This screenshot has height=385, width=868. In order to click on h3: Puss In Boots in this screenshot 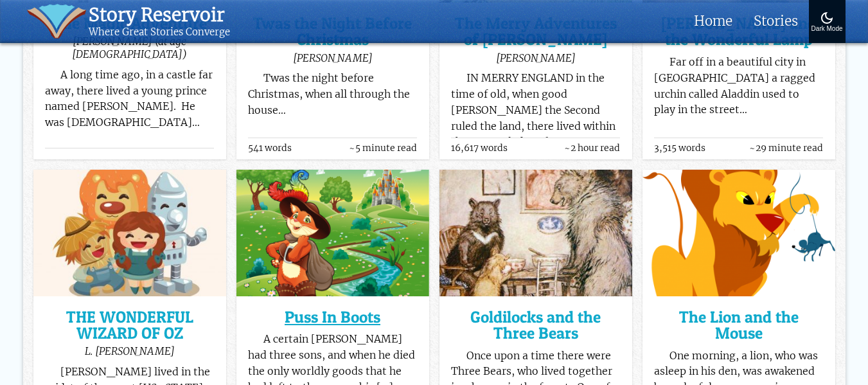, I will do `click(332, 317)`.